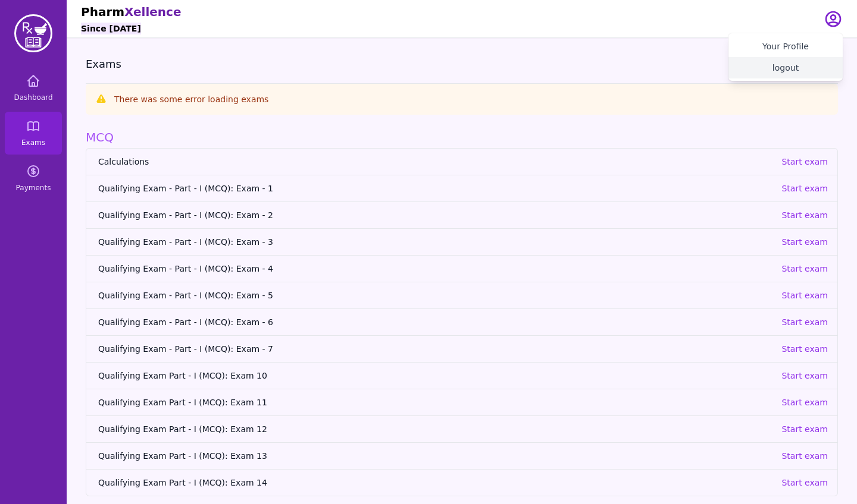  I want to click on a: Payments, so click(34, 179).